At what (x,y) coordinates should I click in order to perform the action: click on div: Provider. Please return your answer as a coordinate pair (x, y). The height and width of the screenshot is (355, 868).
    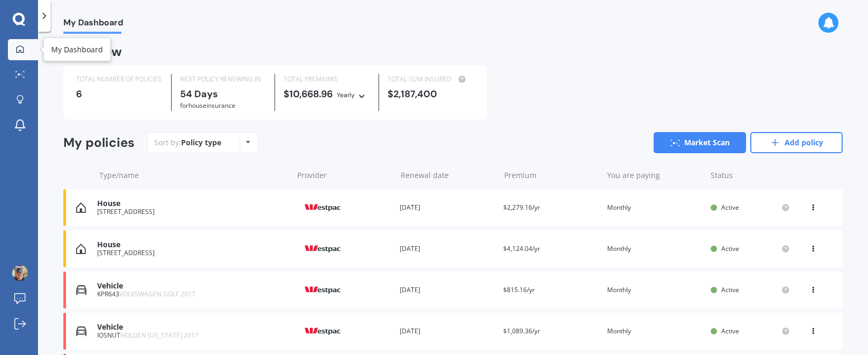
    Looking at the image, I should click on (344, 176).